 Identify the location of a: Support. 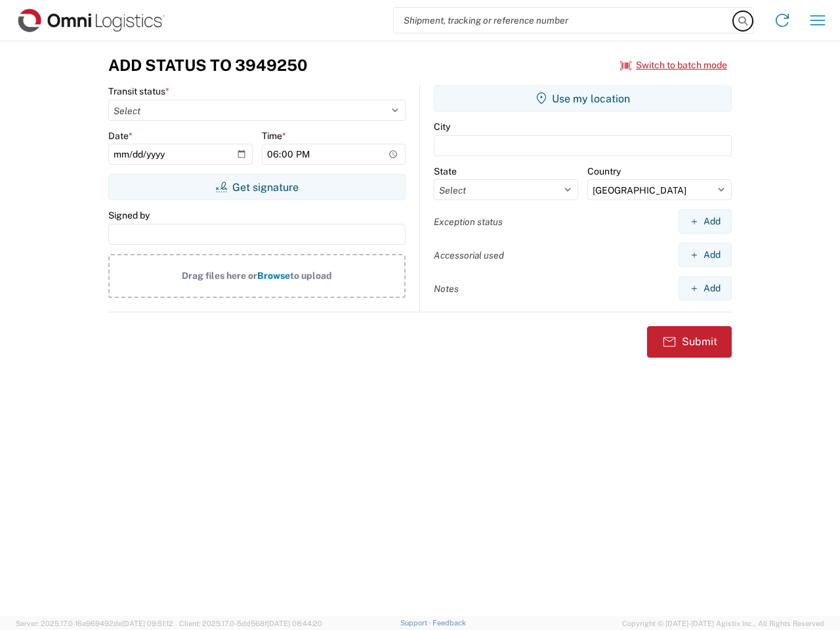
(416, 623).